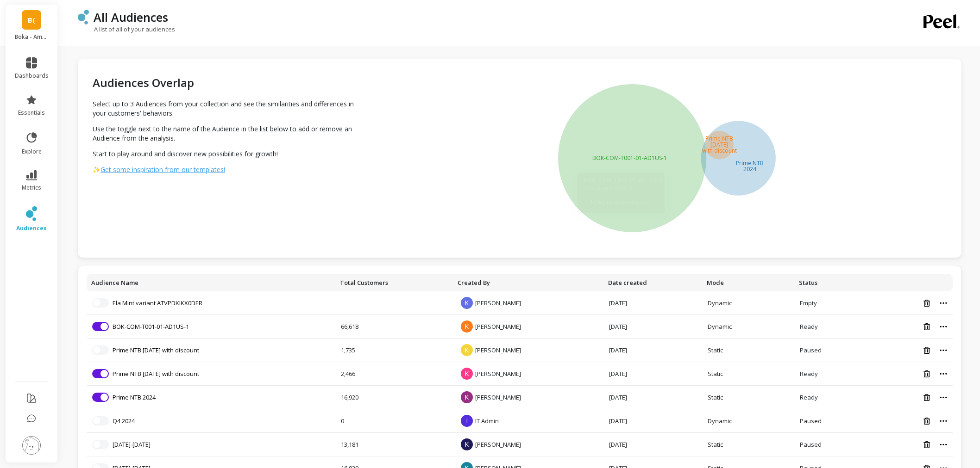  Describe the element at coordinates (394, 397) in the screenshot. I see `td: 16,920` at that location.